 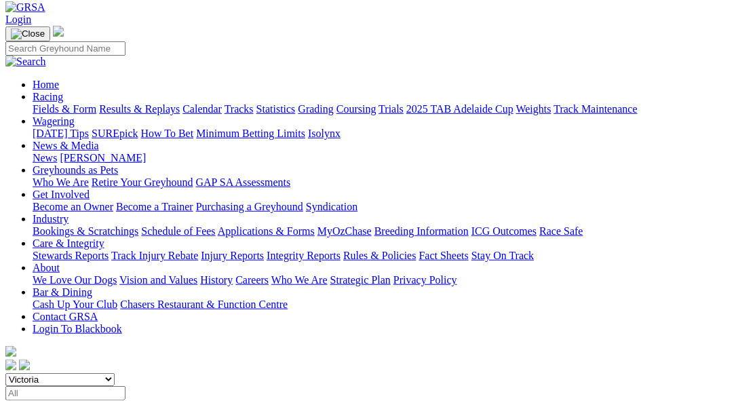 What do you see at coordinates (61, 194) in the screenshot?
I see `a: Get Involved` at bounding box center [61, 194].